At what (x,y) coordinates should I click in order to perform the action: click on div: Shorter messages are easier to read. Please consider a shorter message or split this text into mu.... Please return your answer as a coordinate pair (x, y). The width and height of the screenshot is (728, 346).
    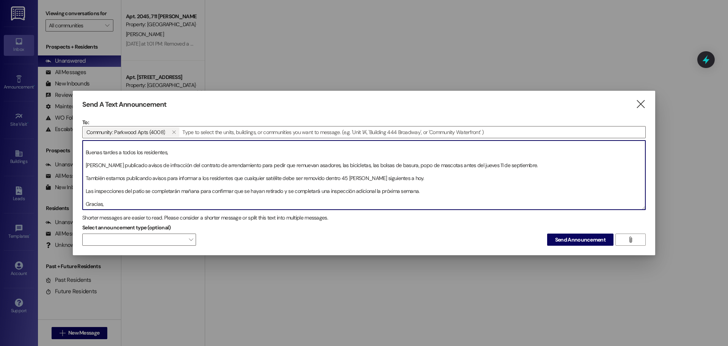
    Looking at the image, I should click on (364, 217).